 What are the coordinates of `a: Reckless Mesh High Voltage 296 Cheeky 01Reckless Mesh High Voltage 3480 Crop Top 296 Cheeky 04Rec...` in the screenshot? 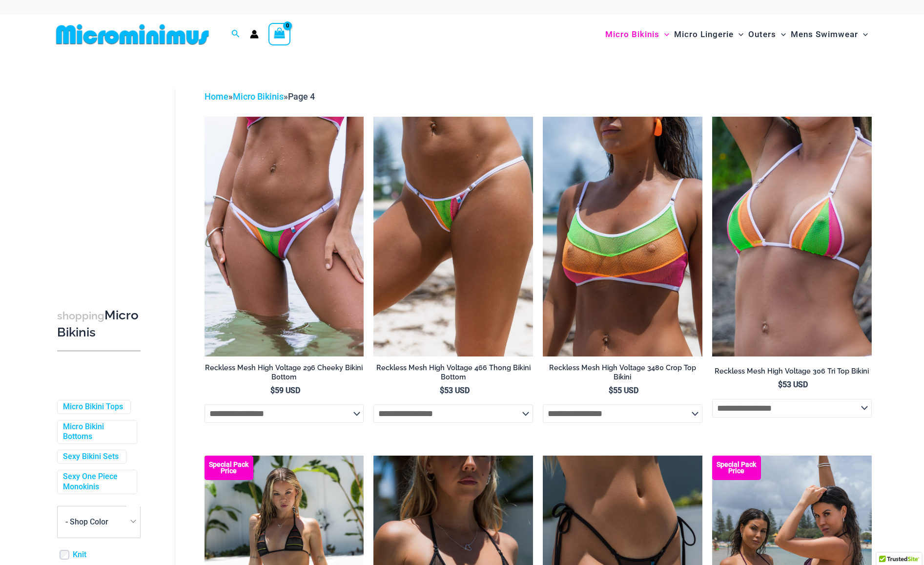 It's located at (284, 236).